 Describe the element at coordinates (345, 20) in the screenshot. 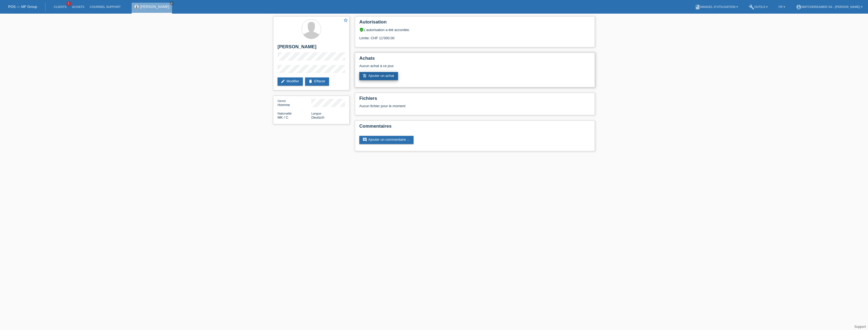

I see `a: star_border` at that location.